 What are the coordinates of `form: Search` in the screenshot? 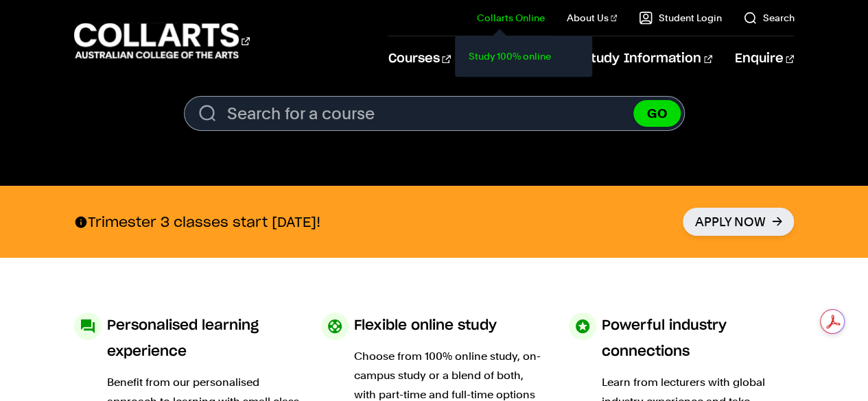 It's located at (434, 113).